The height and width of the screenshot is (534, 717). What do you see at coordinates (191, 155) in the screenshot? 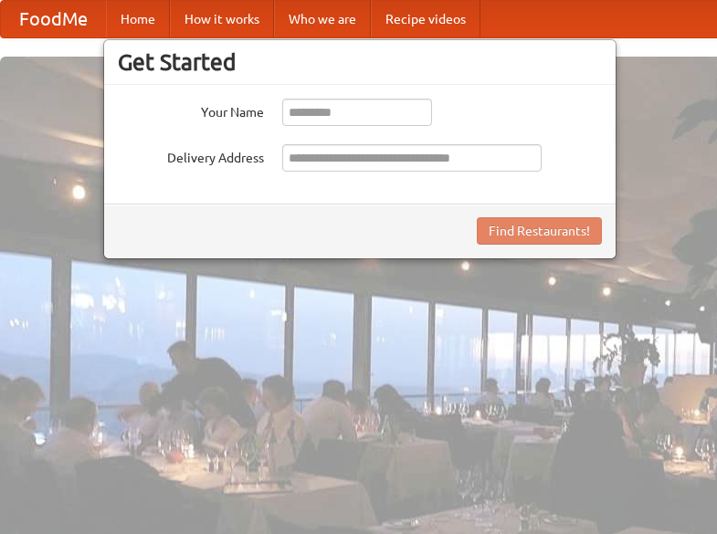
I see `label: Delivery Address` at bounding box center [191, 155].